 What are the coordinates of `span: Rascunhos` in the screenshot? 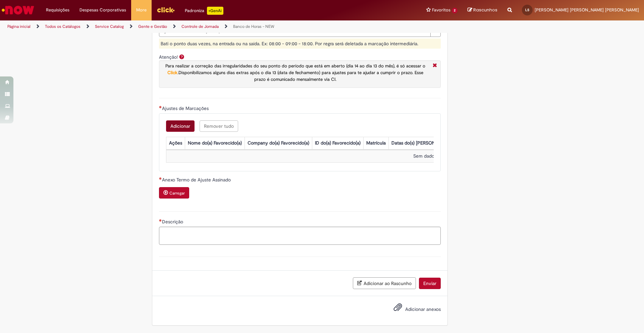 It's located at (485, 10).